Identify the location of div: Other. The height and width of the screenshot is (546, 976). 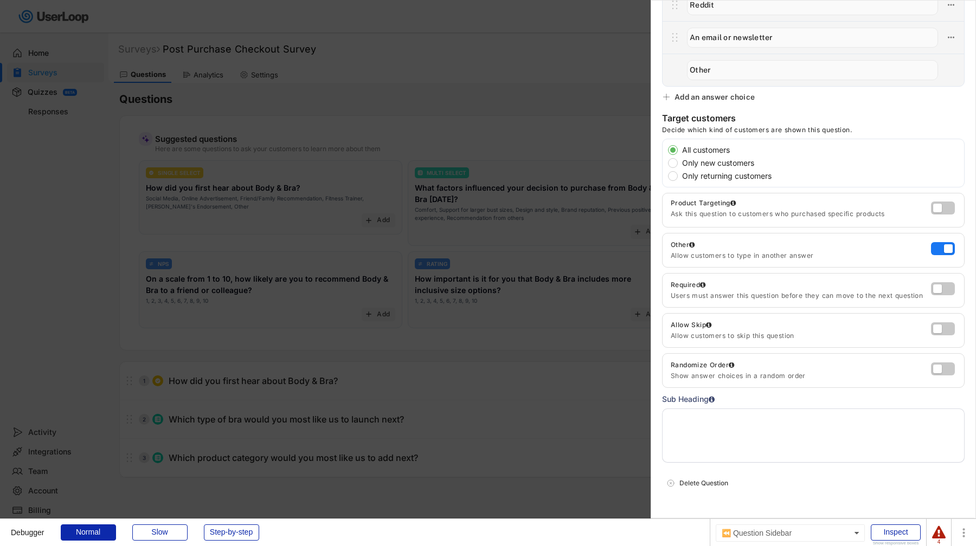
(801, 245).